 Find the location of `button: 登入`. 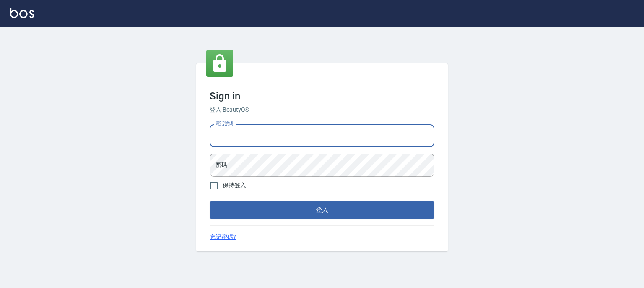

button: 登入 is located at coordinates (322, 210).